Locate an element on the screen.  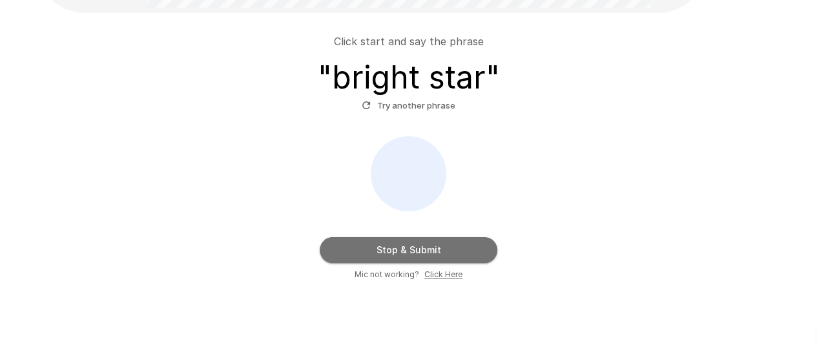
h3: " bright star " is located at coordinates (409, 77).